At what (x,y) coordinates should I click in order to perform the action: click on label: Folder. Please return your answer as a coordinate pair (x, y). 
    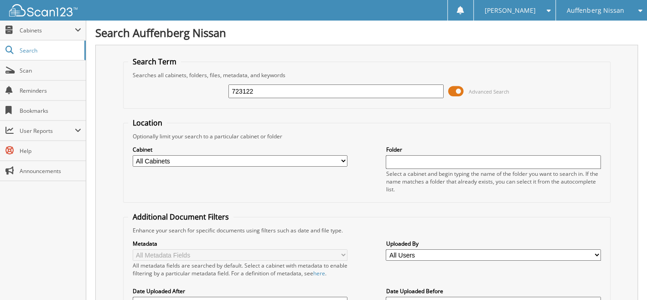
    Looking at the image, I should click on (493, 149).